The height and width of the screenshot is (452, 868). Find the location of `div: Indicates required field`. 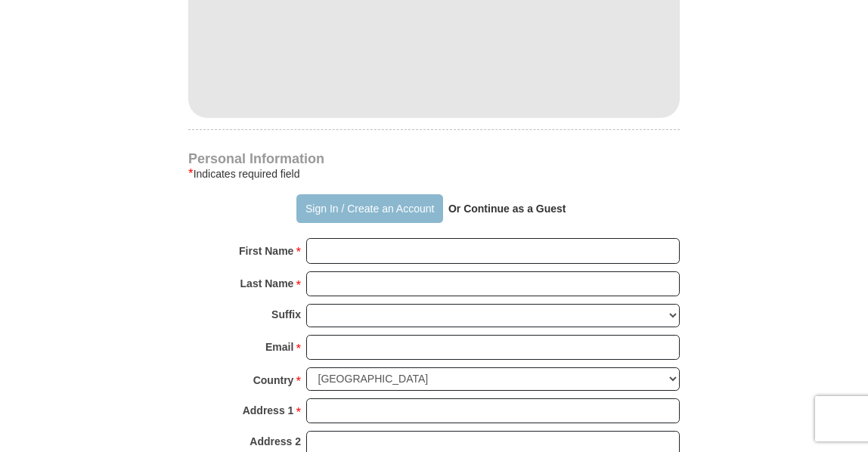

div: Indicates required field is located at coordinates (434, 174).